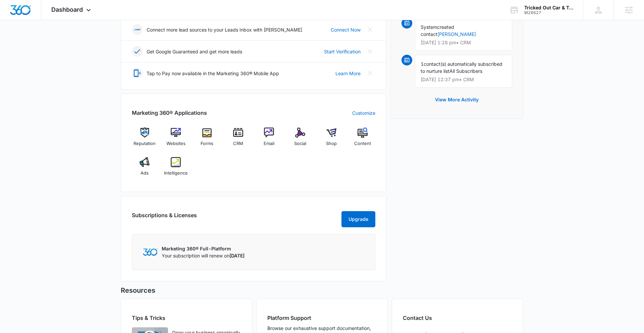 This screenshot has width=644, height=333. I want to click on p: Marketing 360® Full-Platform, so click(203, 248).